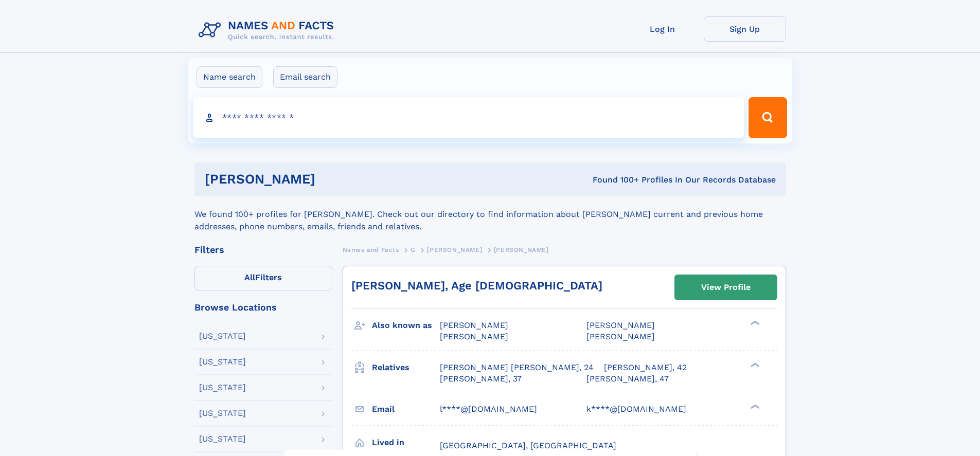 The image size is (980, 456). Describe the element at coordinates (406, 442) in the screenshot. I see `h3: Lived in` at that location.